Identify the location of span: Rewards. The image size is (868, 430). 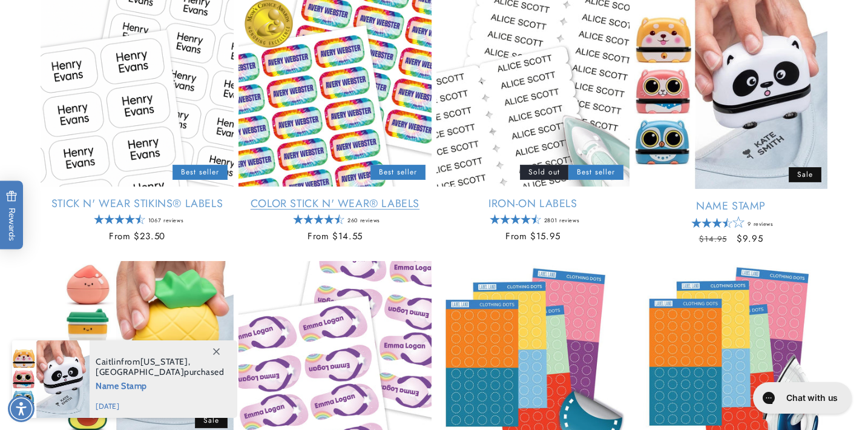
(11, 216).